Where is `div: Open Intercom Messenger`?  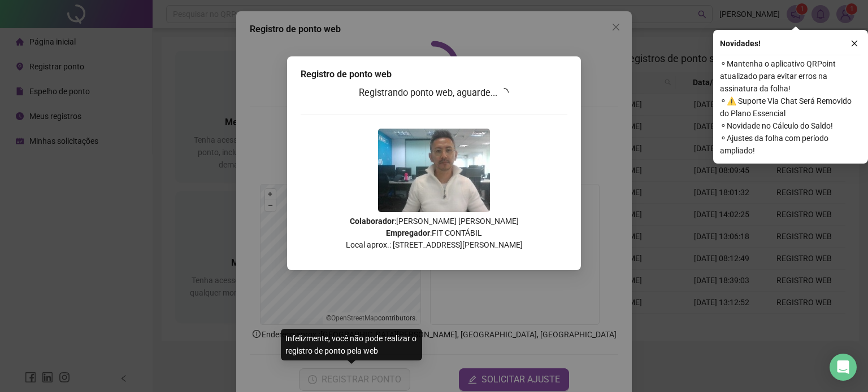
div: Open Intercom Messenger is located at coordinates (843, 367).